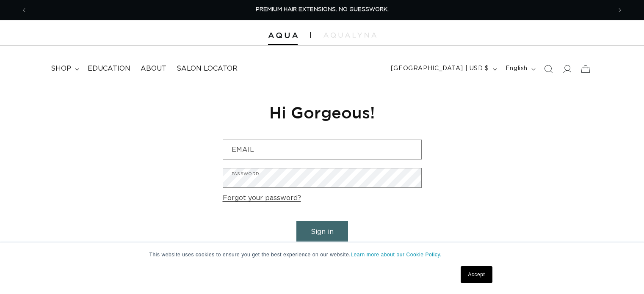 Image resolution: width=644 pixels, height=294 pixels. What do you see at coordinates (109, 68) in the screenshot?
I see `span: Education` at bounding box center [109, 68].